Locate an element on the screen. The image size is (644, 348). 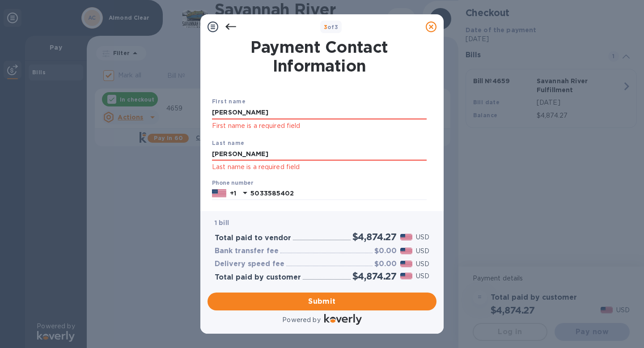
img: US is located at coordinates (219, 193).